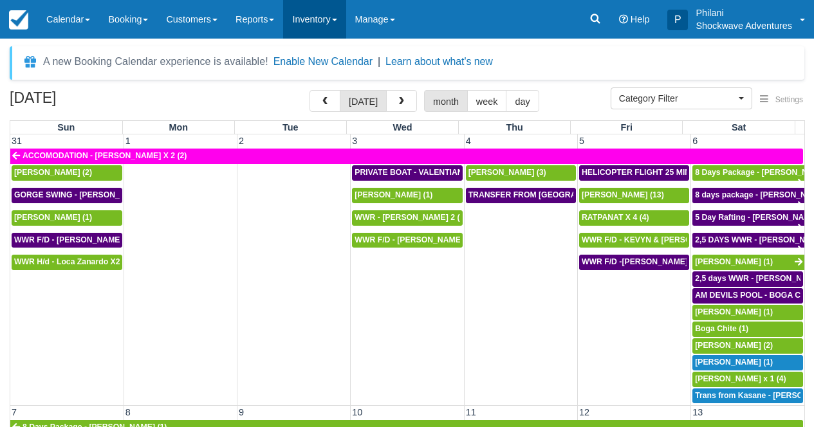  What do you see at coordinates (469, 141) in the screenshot?
I see `span: 4` at bounding box center [469, 141].